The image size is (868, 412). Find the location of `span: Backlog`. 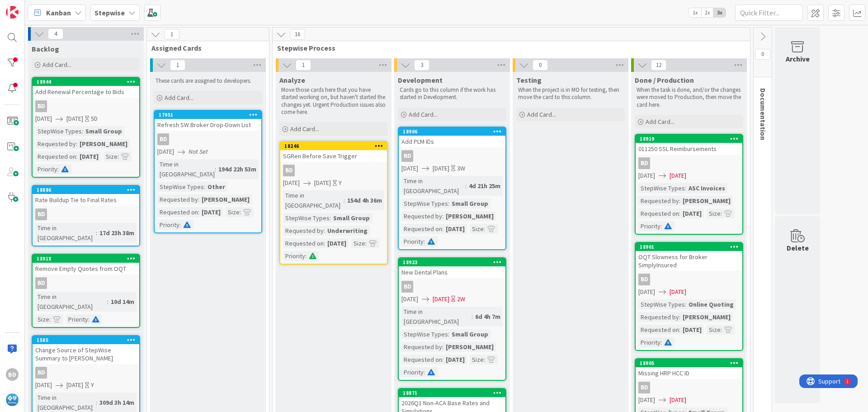

span: Backlog is located at coordinates (45, 49).